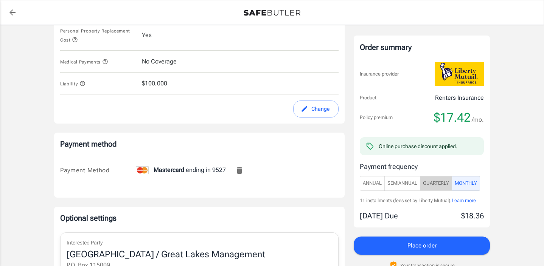  Describe the element at coordinates (459, 98) in the screenshot. I see `p: Renters Insurance` at that location.